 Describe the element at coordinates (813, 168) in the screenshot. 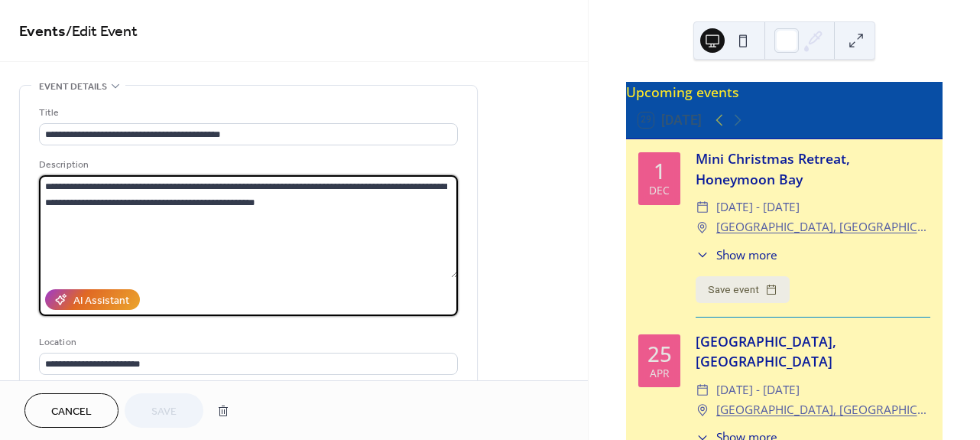

I see `div: Mini Christmas Retreat, Honeymoon Bay` at that location.